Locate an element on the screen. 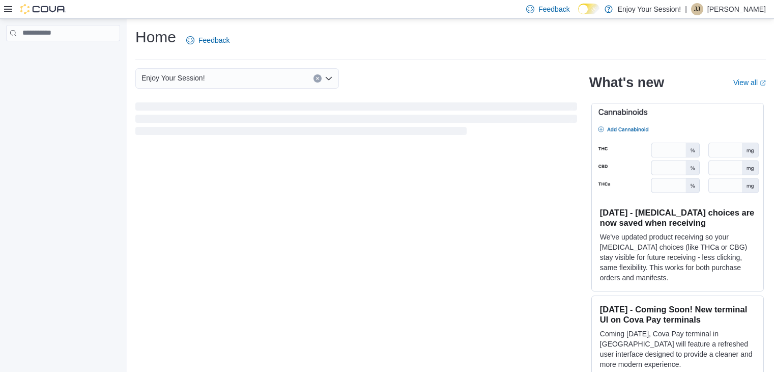  a: Feedback is located at coordinates (208, 40).